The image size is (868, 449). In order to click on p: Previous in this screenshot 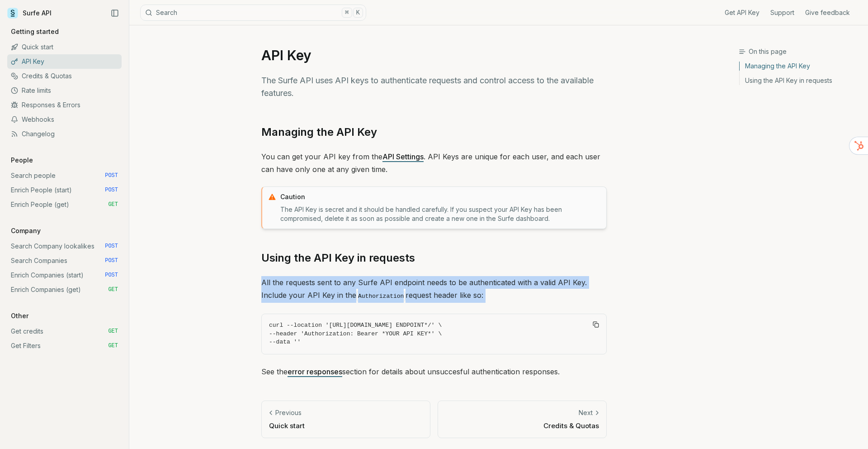, I will do `click(288, 412)`.